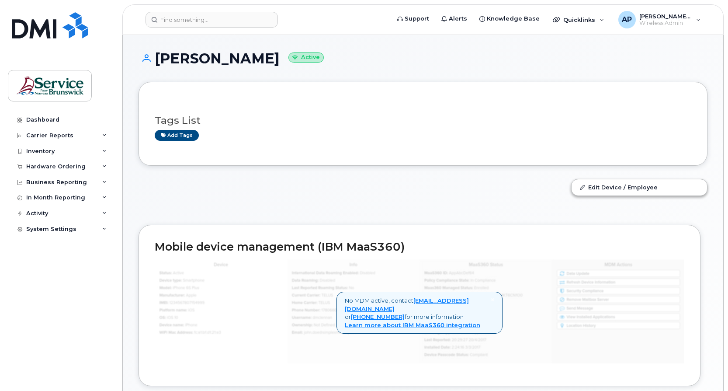  I want to click on a: Close, so click(492, 299).